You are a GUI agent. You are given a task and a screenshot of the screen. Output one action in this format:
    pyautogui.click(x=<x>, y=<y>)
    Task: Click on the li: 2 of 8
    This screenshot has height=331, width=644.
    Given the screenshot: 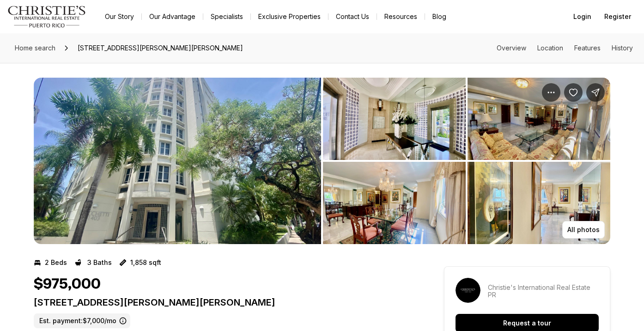 What is the action you would take?
    pyautogui.click(x=467, y=161)
    